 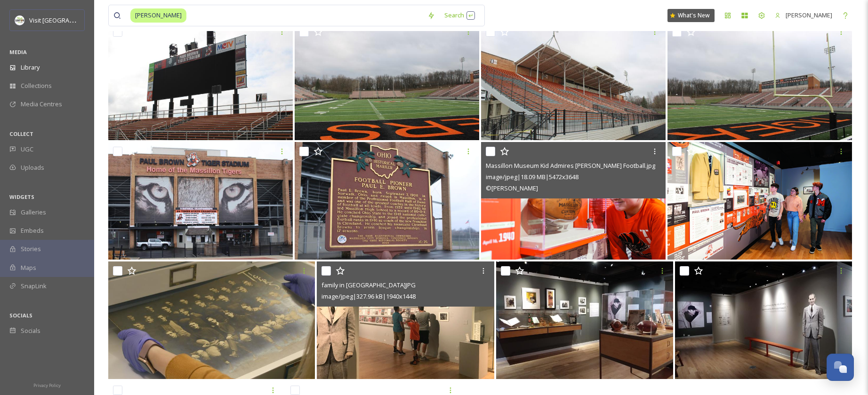 I want to click on span: Maps, so click(x=28, y=268).